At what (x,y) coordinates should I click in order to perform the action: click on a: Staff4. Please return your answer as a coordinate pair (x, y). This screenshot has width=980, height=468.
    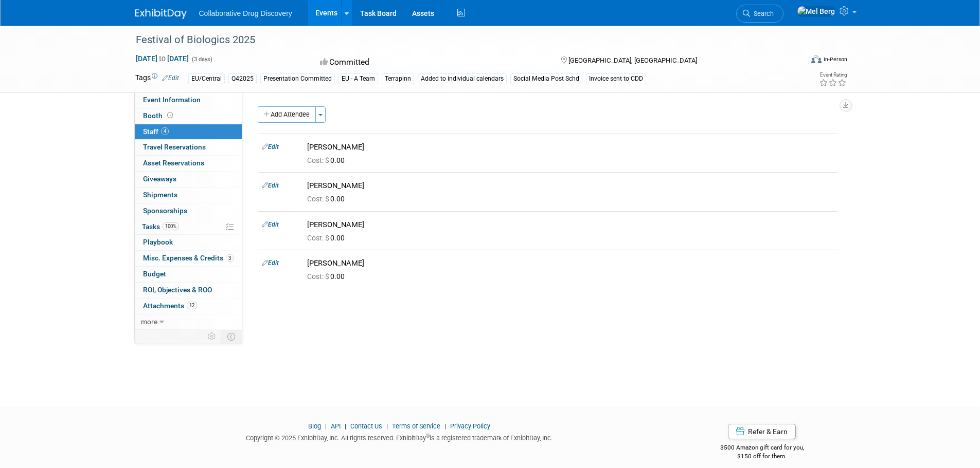
    Looking at the image, I should click on (188, 132).